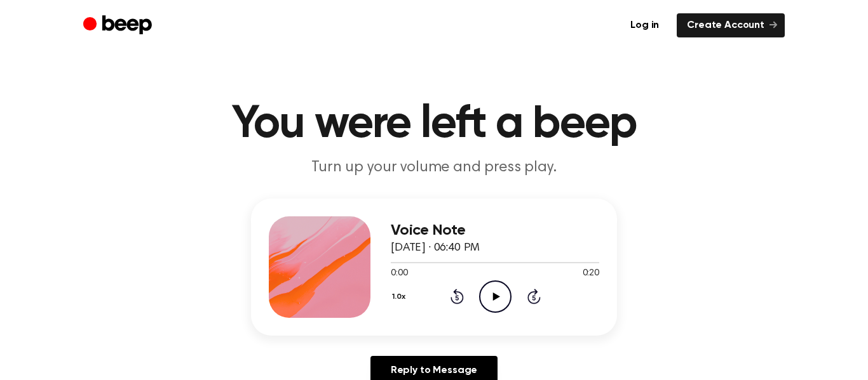 This screenshot has height=380, width=868. I want to click on h3: Voice Note, so click(495, 231).